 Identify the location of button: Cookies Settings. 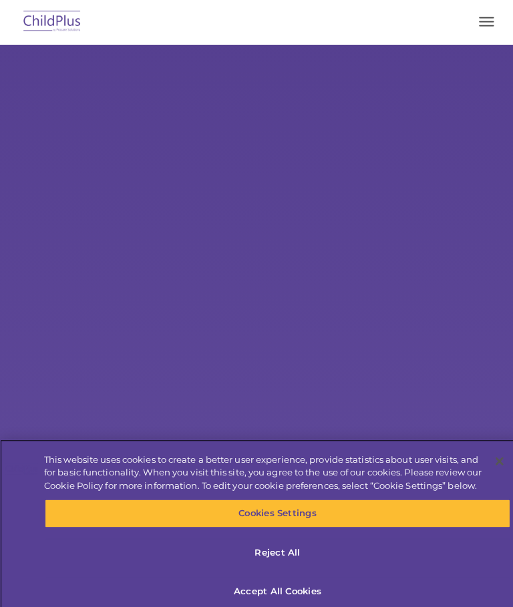
(273, 506).